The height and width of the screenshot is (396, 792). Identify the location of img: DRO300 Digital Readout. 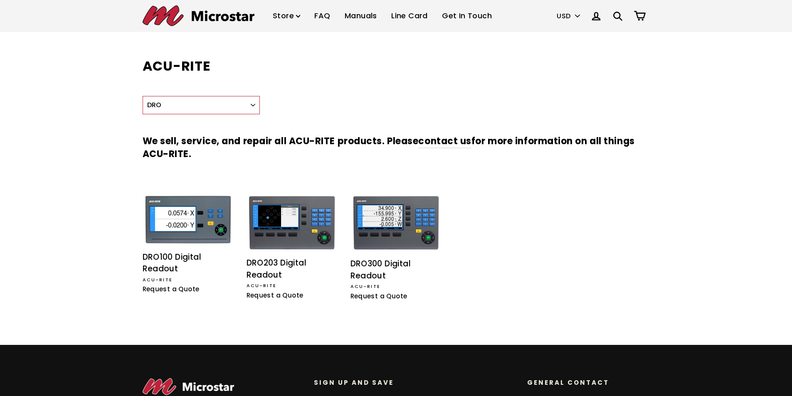
(396, 223).